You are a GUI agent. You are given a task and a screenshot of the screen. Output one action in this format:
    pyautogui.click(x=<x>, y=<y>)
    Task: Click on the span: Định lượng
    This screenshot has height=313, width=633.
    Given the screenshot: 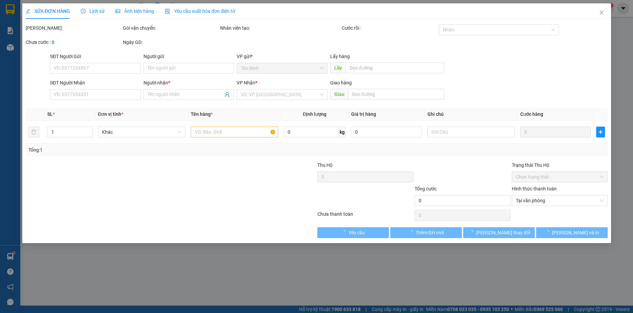 What is the action you would take?
    pyautogui.click(x=315, y=114)
    